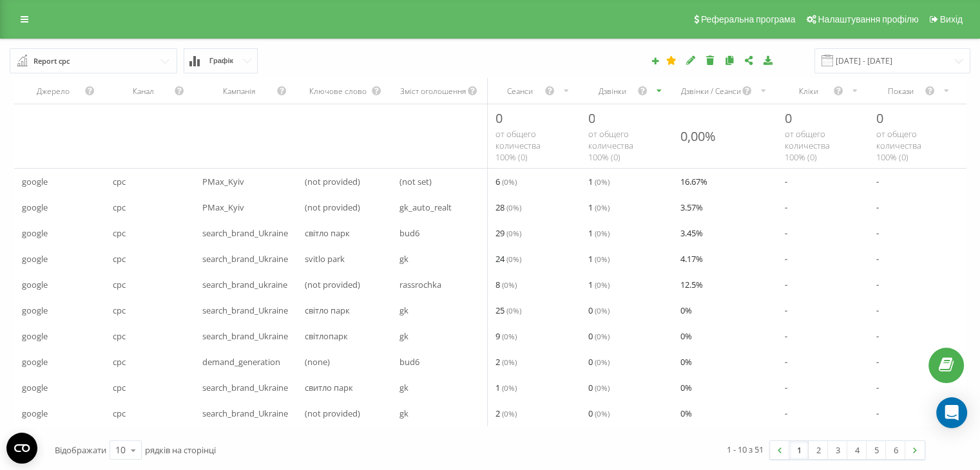  What do you see at coordinates (220, 61) in the screenshot?
I see `button: Графік` at bounding box center [220, 61].